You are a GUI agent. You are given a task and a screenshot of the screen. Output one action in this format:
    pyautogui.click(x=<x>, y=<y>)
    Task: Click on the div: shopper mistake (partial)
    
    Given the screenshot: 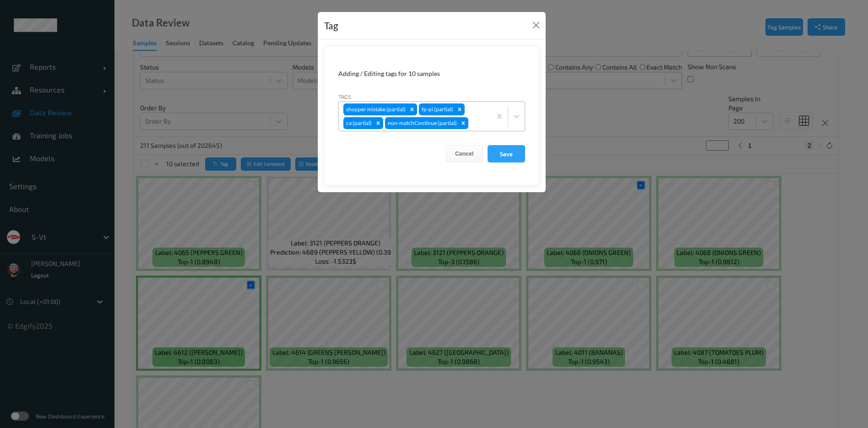 What is the action you would take?
    pyautogui.click(x=375, y=110)
    